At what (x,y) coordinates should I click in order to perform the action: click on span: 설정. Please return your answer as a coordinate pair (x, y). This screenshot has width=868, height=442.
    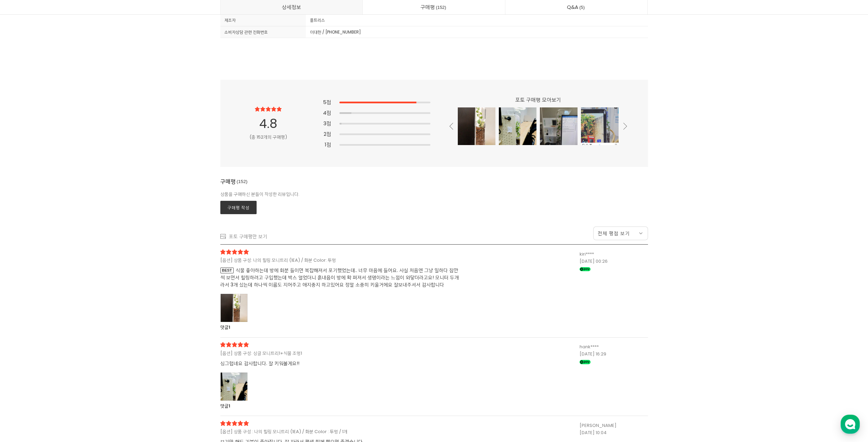
    Looking at the image, I should click on (110, 229).